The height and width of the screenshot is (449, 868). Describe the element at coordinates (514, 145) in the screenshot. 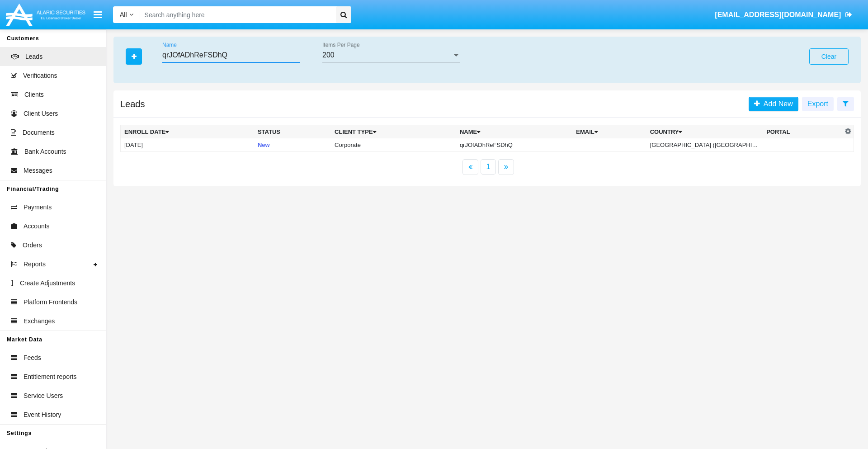

I see `td: qrJOfADhReFSDhQ` at that location.